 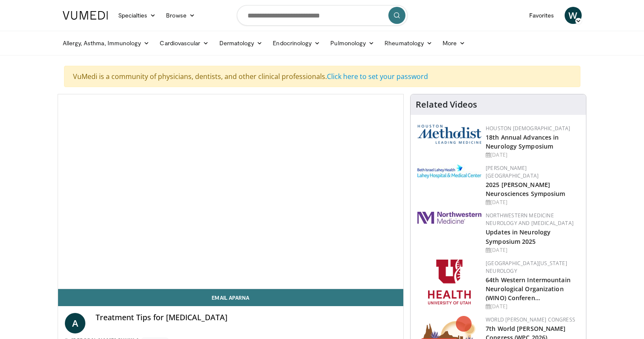 I want to click on a: Rheumatology, so click(x=408, y=43).